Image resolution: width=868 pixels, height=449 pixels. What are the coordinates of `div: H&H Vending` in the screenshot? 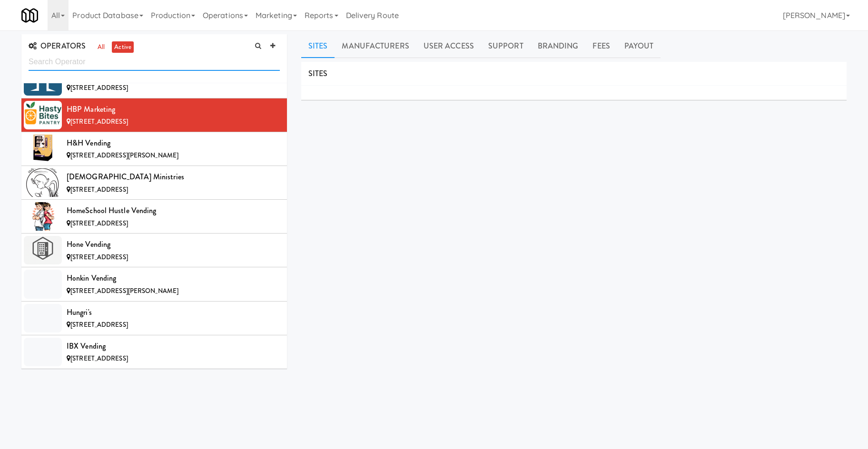 It's located at (173, 143).